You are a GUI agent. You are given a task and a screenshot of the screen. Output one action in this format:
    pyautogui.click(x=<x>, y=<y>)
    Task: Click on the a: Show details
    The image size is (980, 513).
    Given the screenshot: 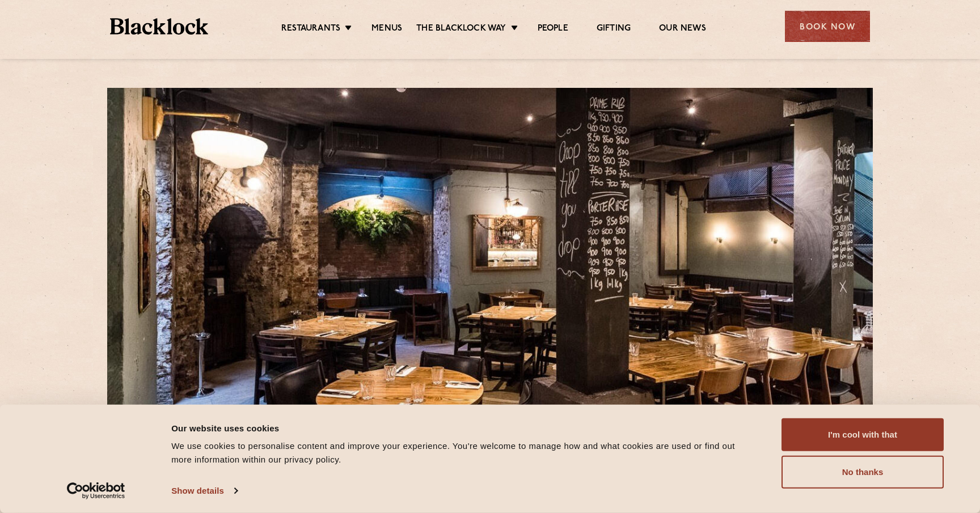 What is the action you would take?
    pyautogui.click(x=204, y=491)
    